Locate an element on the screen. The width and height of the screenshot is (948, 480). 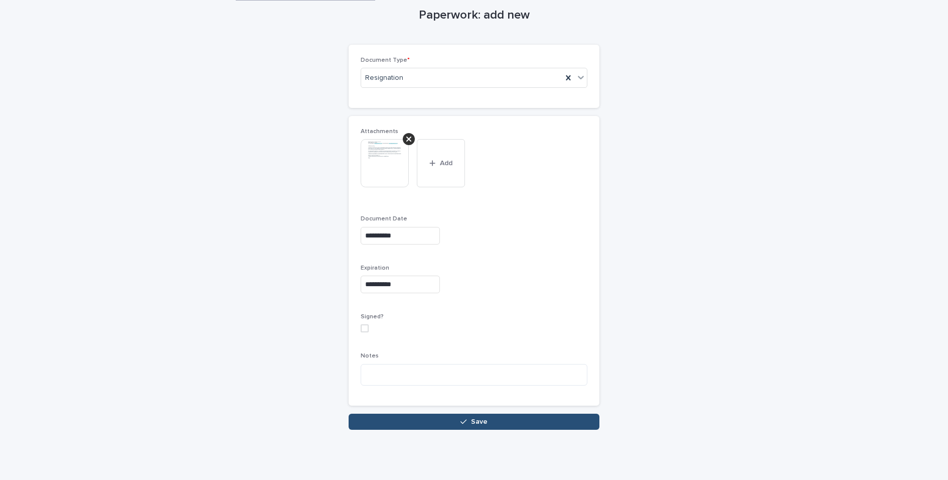
span: Save is located at coordinates (479, 421).